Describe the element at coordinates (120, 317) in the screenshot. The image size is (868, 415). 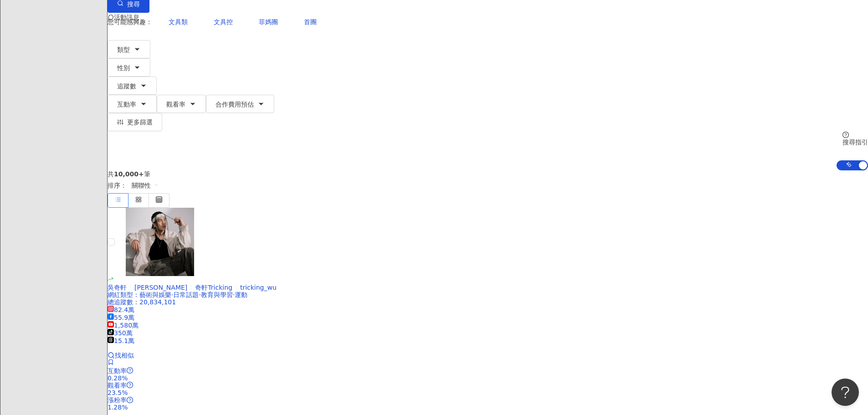
I see `span: 55.9萬` at that location.